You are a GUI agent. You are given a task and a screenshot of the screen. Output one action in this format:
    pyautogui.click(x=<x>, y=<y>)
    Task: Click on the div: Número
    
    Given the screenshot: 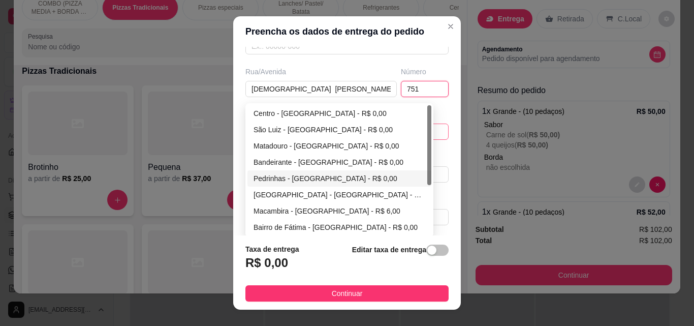 What is the action you would take?
    pyautogui.click(x=425, y=72)
    